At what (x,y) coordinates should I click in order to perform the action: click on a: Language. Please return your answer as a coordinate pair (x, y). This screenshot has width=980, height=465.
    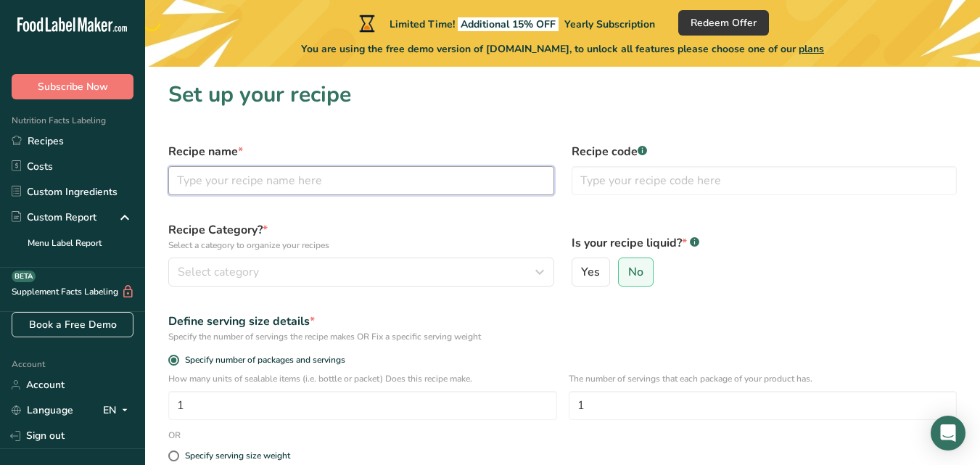
    Looking at the image, I should click on (42, 410).